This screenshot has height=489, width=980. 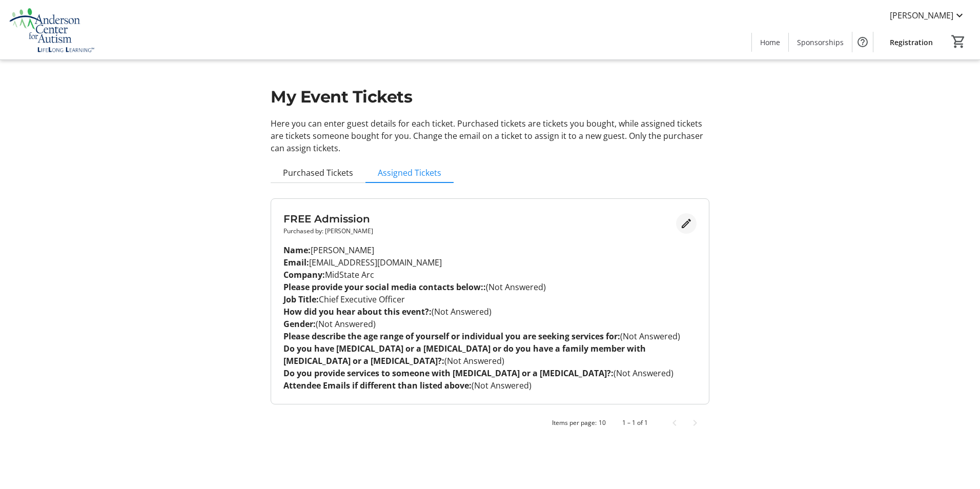 What do you see at coordinates (820, 42) in the screenshot?
I see `a: Sponsorships` at bounding box center [820, 42].